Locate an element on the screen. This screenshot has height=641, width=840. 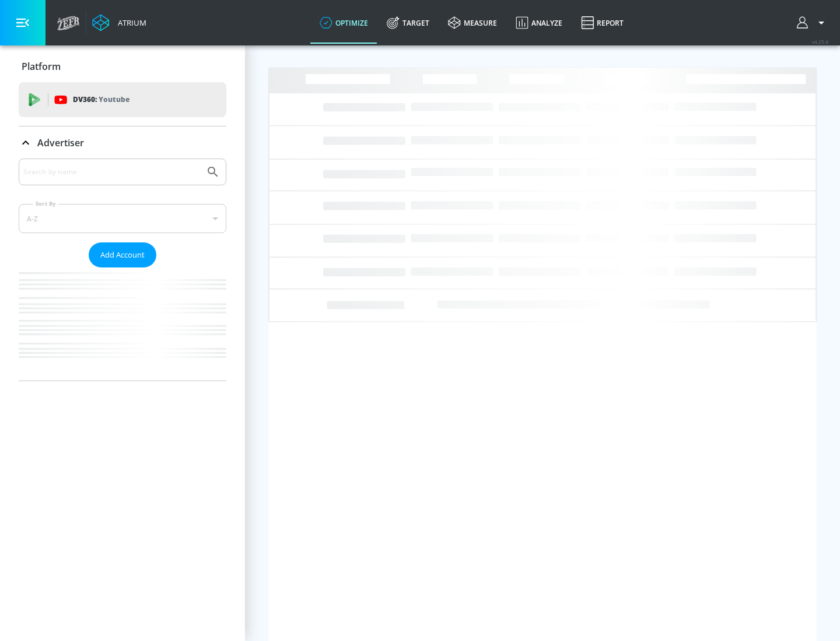
button: Add Account is located at coordinates (123, 255).